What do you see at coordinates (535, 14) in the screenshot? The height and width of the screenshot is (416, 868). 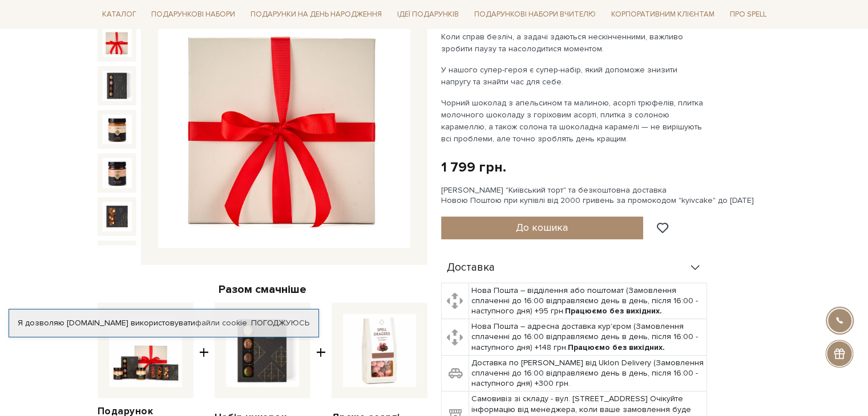 I see `a: Подарункові набори Вчителю` at bounding box center [535, 14].